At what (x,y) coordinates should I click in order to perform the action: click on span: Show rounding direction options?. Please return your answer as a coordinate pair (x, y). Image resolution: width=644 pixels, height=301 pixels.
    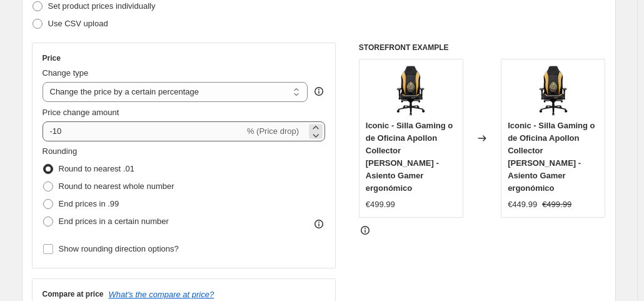
    Looking at the image, I should click on (118, 249).